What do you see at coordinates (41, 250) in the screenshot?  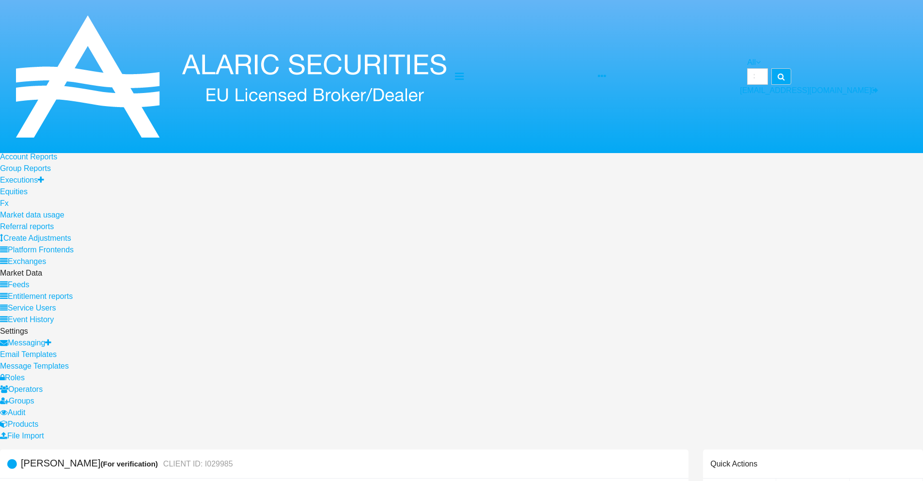 I see `span: Platform Frontends` at bounding box center [41, 250].